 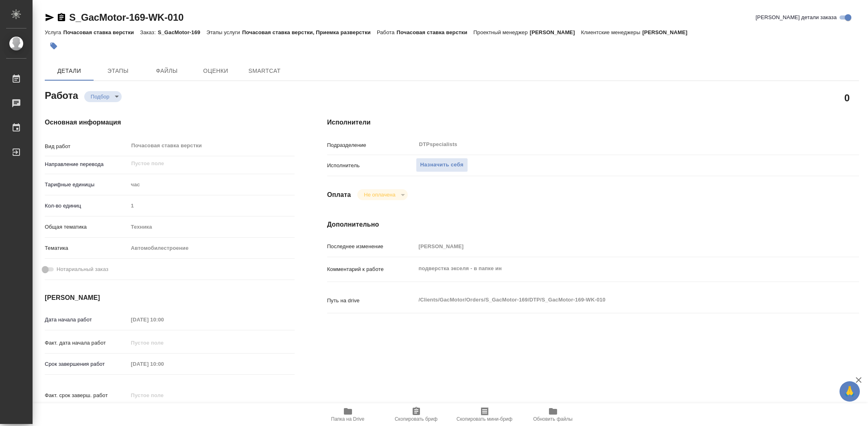 I want to click on p: Дата начала работ, so click(x=86, y=320).